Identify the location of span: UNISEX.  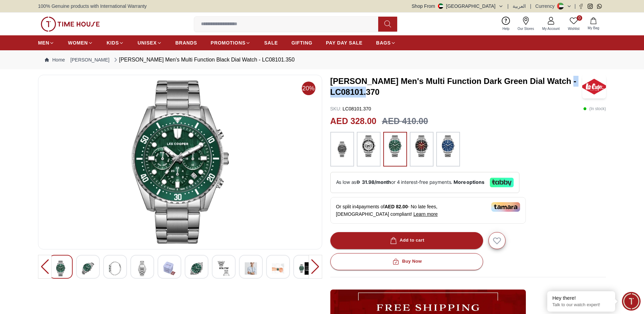
(147, 43).